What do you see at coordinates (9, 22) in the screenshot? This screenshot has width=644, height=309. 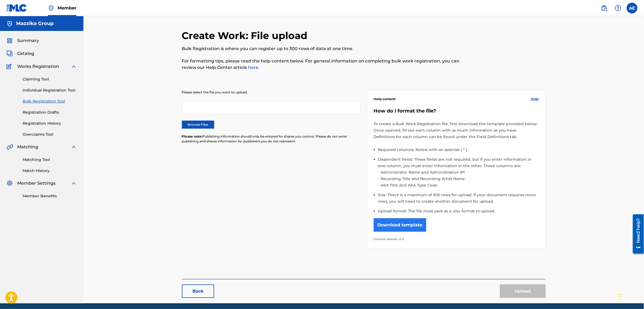 I see `div: Open Resource Center` at bounding box center [9, 22].